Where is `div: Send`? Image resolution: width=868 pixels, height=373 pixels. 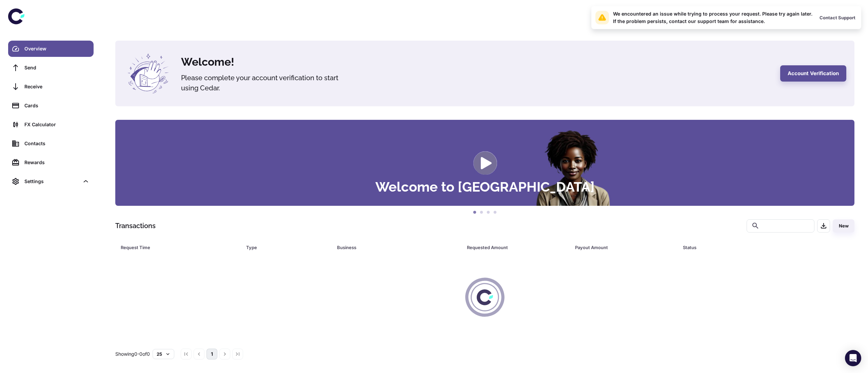 div: Send is located at coordinates (57, 68).